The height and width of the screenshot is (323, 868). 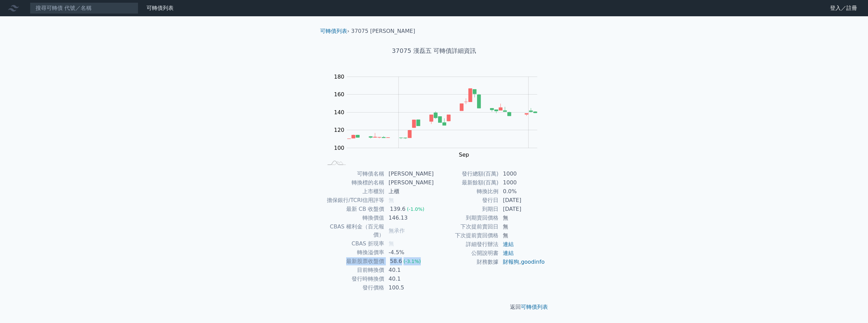 I want to click on td: CBAS 折現率, so click(x=353, y=243).